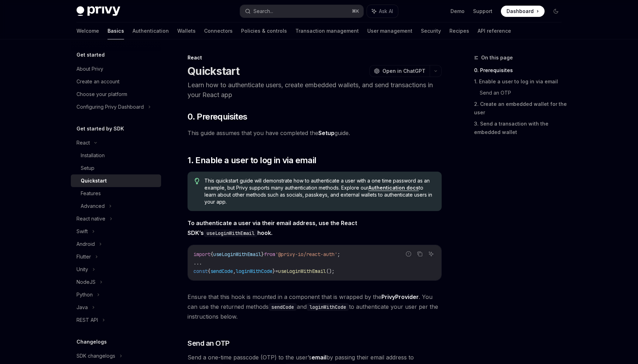 This screenshot has width=638, height=364. Describe the element at coordinates (523, 12) in the screenshot. I see `a: Dashboard` at that location.